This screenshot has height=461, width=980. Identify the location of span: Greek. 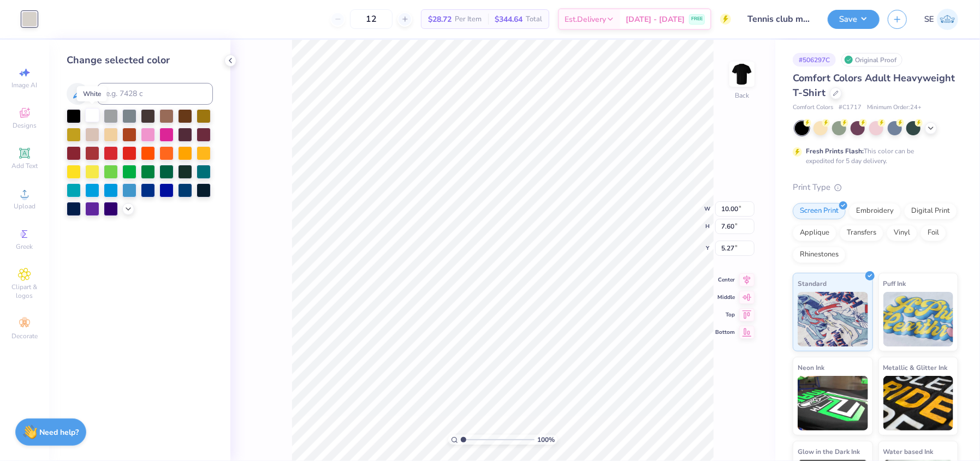
(24, 246).